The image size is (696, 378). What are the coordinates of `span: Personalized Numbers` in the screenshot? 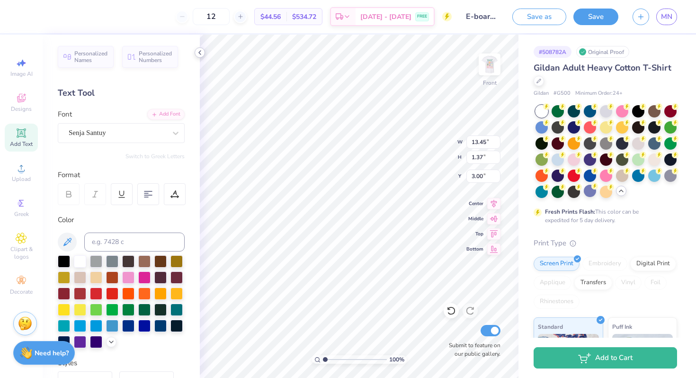 It's located at (155, 57).